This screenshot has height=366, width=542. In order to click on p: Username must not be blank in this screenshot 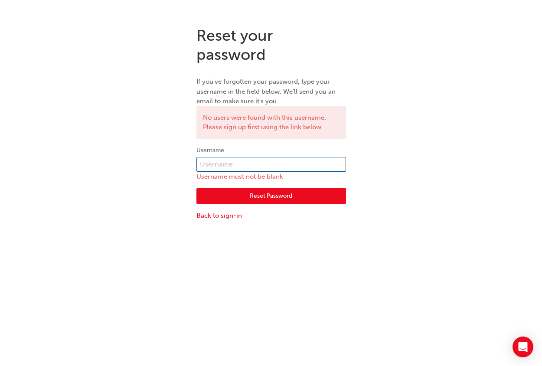, I will do `click(271, 176)`.